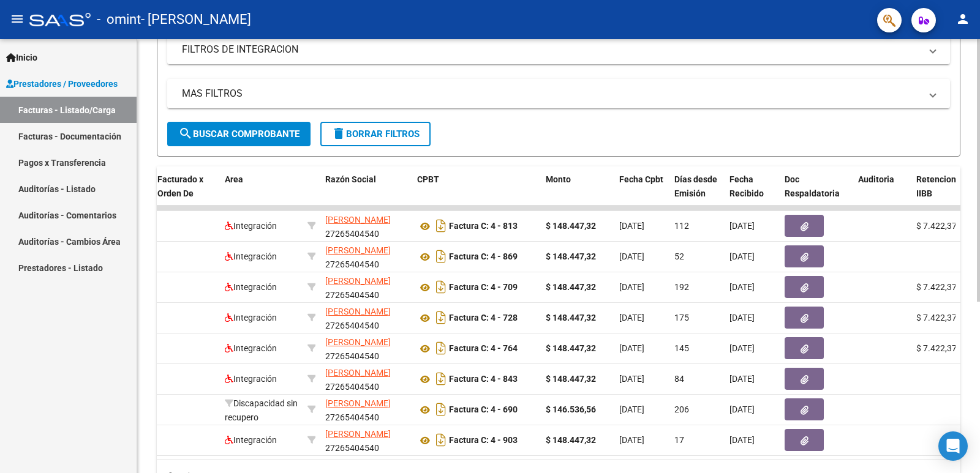 The image size is (980, 473). What do you see at coordinates (682, 226) in the screenshot?
I see `span: 112` at bounding box center [682, 226].